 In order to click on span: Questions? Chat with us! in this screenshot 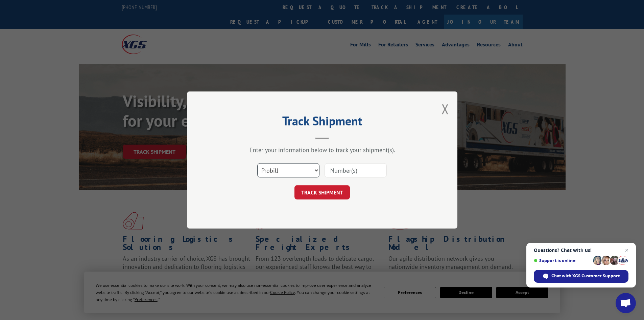, I will do `click(581, 250)`.